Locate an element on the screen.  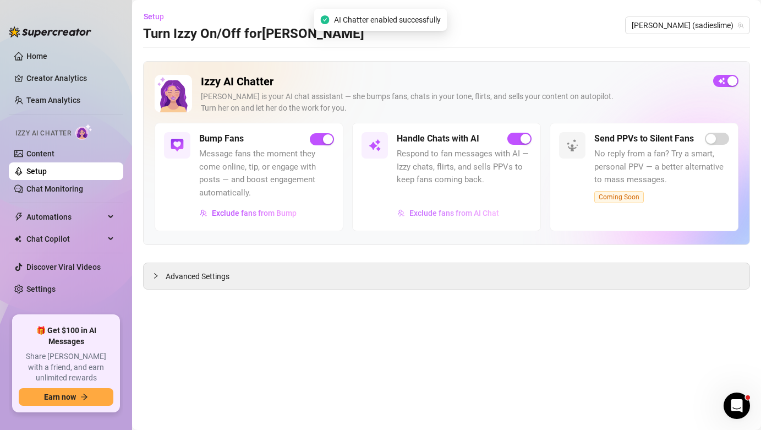
img: logo-BBDzfeDw.svg is located at coordinates (50, 32).